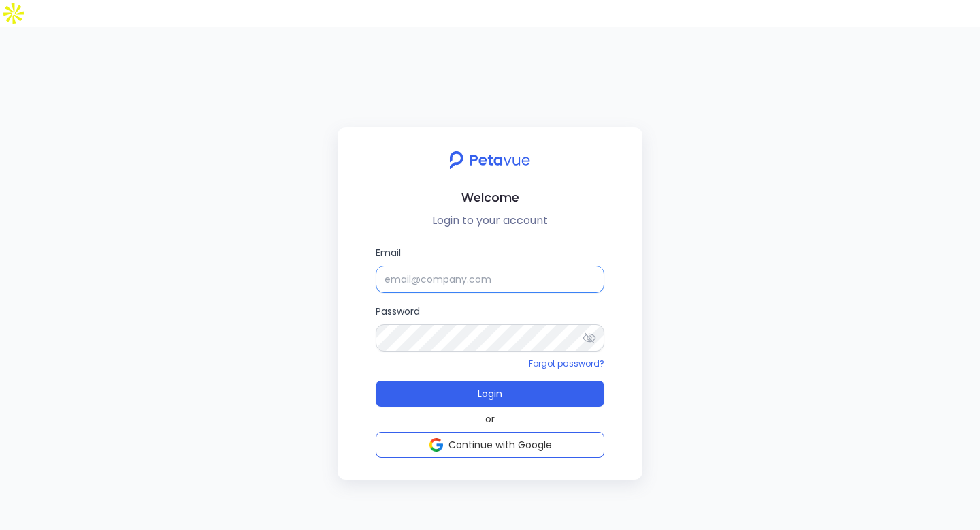 Image resolution: width=980 pixels, height=530 pixels. I want to click on p: Login to your account, so click(490, 221).